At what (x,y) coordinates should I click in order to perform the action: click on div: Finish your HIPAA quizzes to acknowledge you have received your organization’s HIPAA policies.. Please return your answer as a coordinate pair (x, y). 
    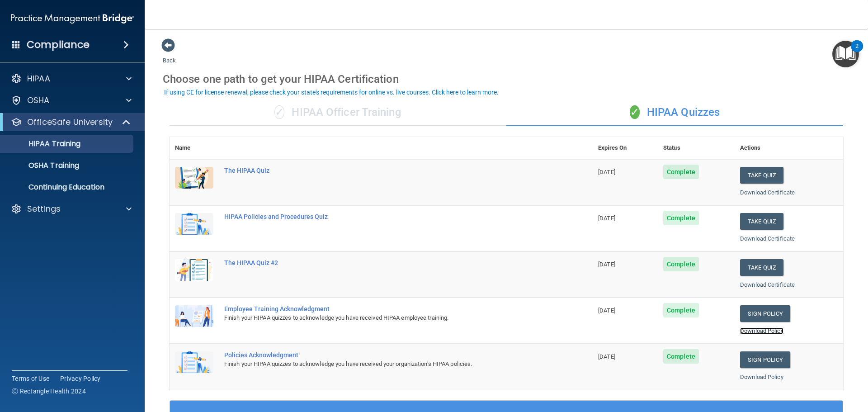
    Looking at the image, I should click on (386, 364).